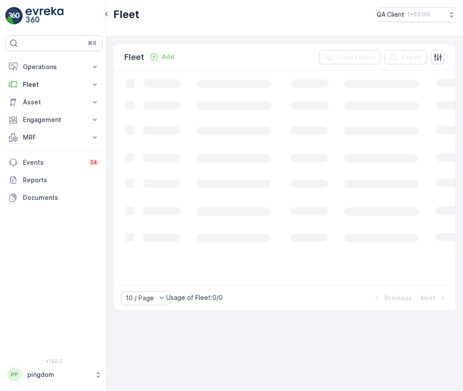 Image resolution: width=463 pixels, height=391 pixels. Describe the element at coordinates (427, 298) in the screenshot. I see `p: Next` at that location.